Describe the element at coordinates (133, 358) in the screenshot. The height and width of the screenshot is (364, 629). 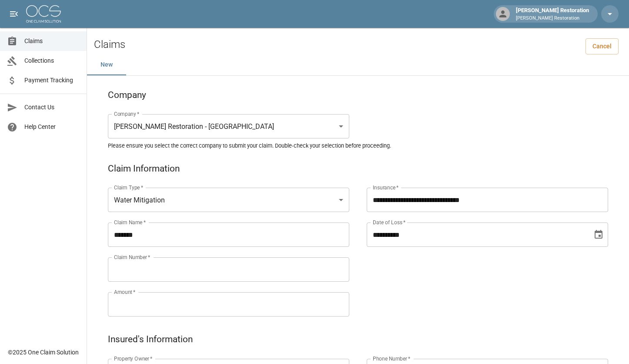
I see `label: Property Owner` at that location.